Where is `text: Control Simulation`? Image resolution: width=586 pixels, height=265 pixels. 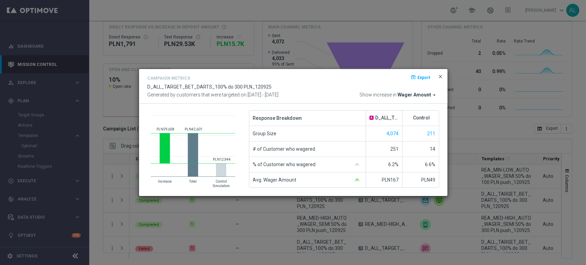 text: Control Simulation is located at coordinates (221, 184).